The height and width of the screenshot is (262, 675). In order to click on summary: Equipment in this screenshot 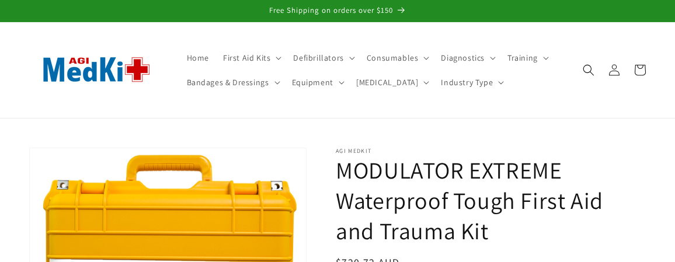, I will do `click(317, 82)`.